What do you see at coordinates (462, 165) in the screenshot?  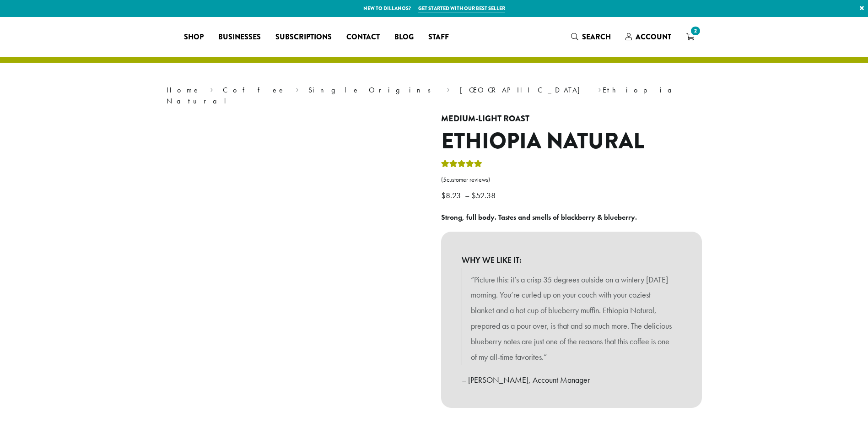 I see `div: Rated 5.00 out of 5` at bounding box center [462, 165].